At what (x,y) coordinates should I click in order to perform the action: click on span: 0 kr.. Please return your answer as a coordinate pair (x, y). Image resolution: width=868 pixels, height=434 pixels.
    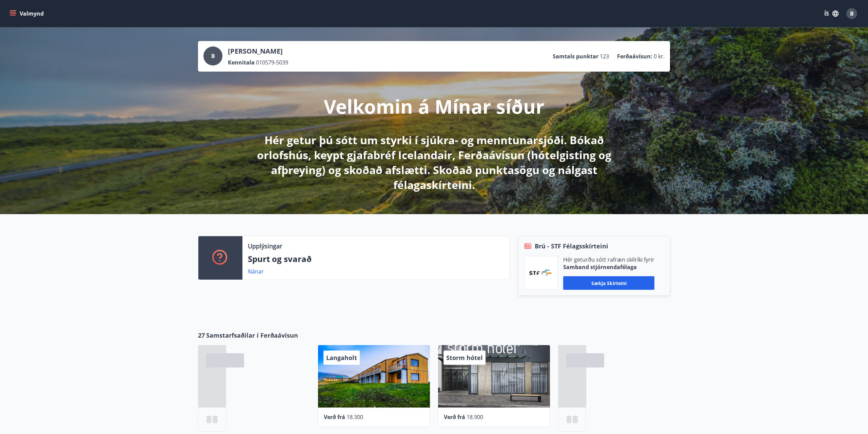
    Looking at the image, I should click on (659, 56).